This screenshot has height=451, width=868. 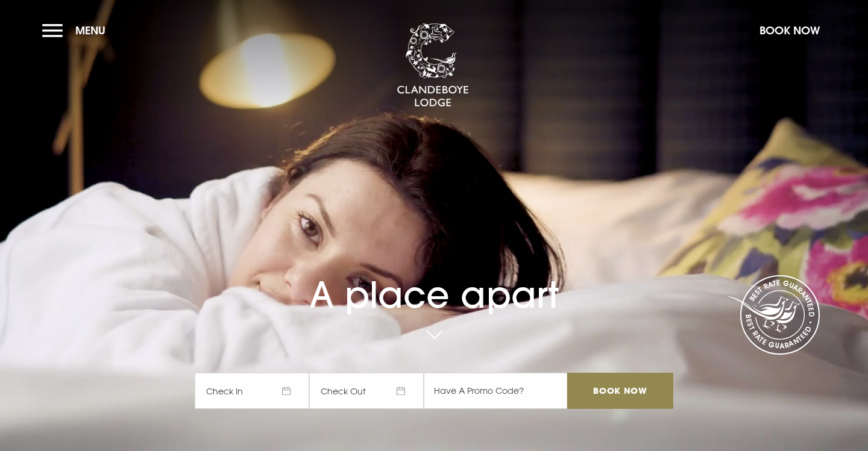 I want to click on span: Check In, so click(x=252, y=391).